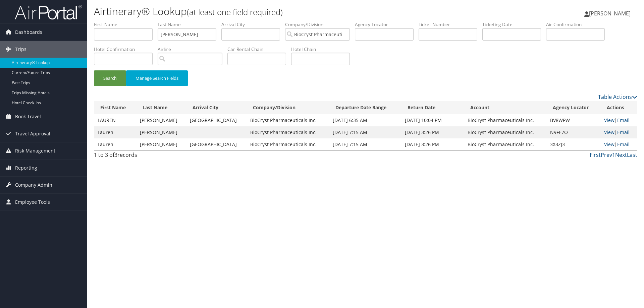 The width and height of the screenshot is (644, 308). What do you see at coordinates (365, 108) in the screenshot?
I see `th: Departure Date Range: activate to sort column ascending` at bounding box center [365, 108].